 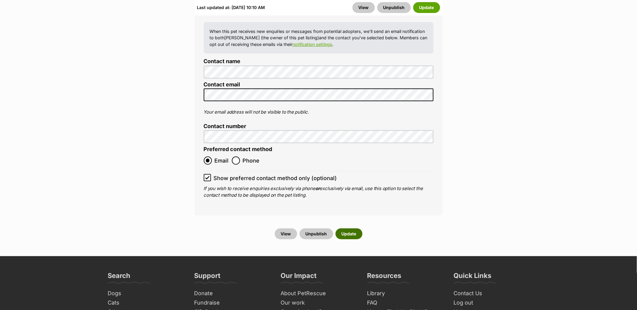 I want to click on a: Contact Us, so click(x=492, y=294).